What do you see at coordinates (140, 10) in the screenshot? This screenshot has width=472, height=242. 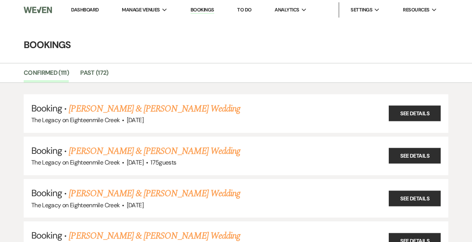 I see `span: Manage Venues` at bounding box center [140, 10].